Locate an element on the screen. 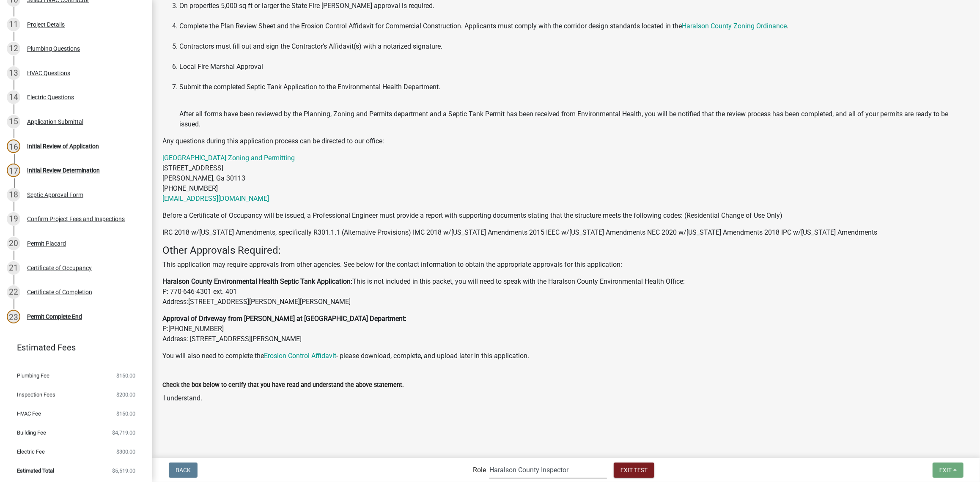 The image size is (980, 482). div: HVAC Questions is located at coordinates (49, 73).